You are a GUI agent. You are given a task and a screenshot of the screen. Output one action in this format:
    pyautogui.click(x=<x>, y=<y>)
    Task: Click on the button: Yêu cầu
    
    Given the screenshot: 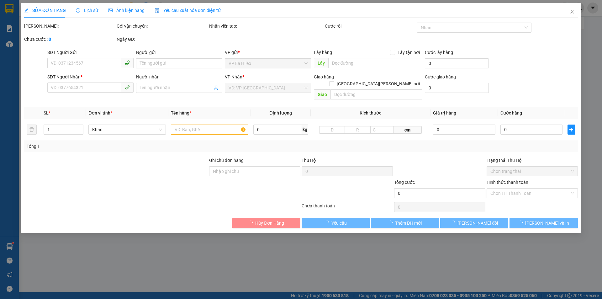 What is the action you would take?
    pyautogui.click(x=335, y=223)
    